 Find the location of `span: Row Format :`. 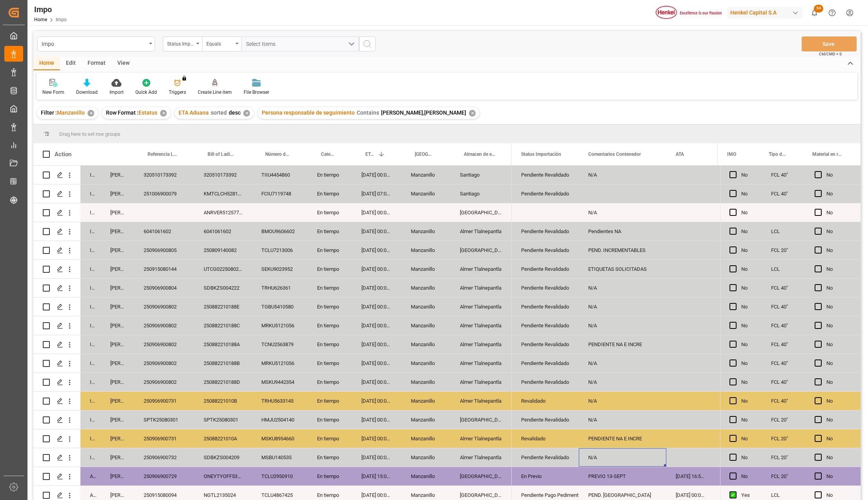

span: Row Format : is located at coordinates (122, 113).